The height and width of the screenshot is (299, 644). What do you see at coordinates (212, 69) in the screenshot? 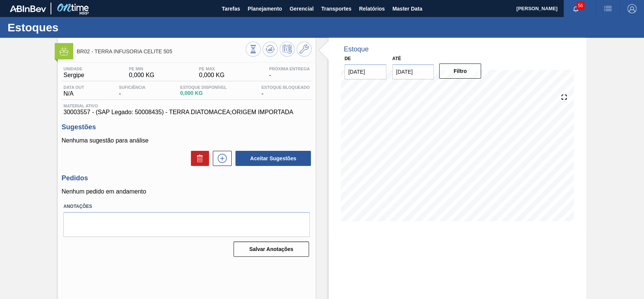
I see `span: PE MAX` at bounding box center [212, 69].